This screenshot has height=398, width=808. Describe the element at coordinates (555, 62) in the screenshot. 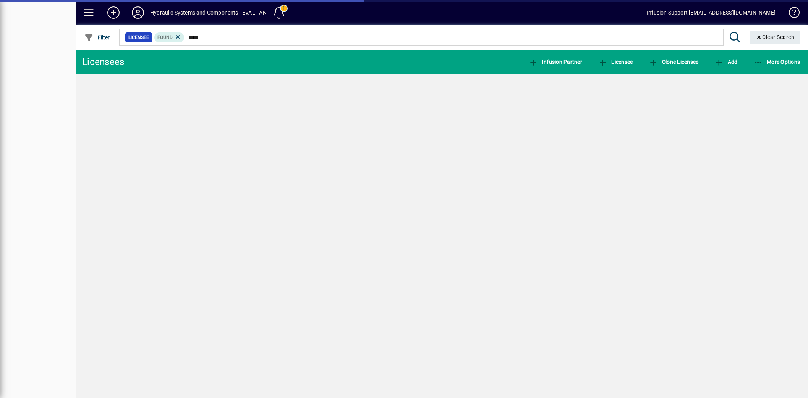

I see `button: Infusion Partner` at that location.